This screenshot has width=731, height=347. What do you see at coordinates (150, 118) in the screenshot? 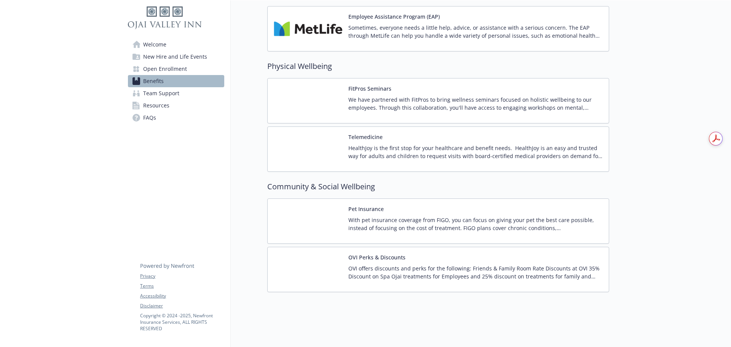
I see `span: FAQs` at bounding box center [150, 118].